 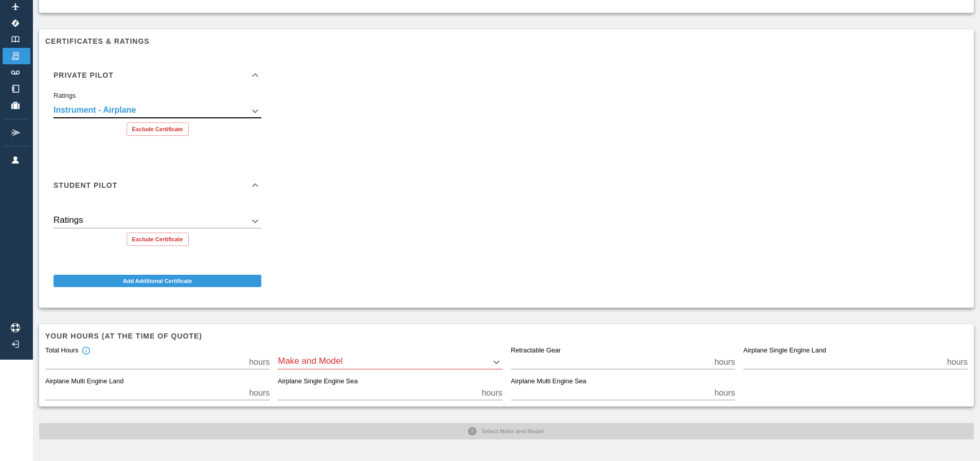 I want to click on h6: Student Pilot, so click(x=86, y=185).